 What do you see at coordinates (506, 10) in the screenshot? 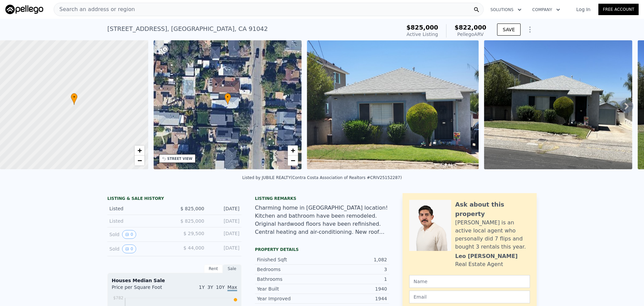
I see `button: Solutions` at bounding box center [506, 10].